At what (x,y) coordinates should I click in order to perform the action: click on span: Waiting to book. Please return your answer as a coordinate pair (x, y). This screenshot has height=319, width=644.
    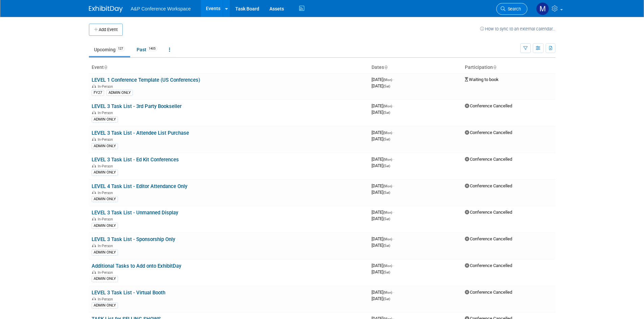
    Looking at the image, I should click on (482, 79).